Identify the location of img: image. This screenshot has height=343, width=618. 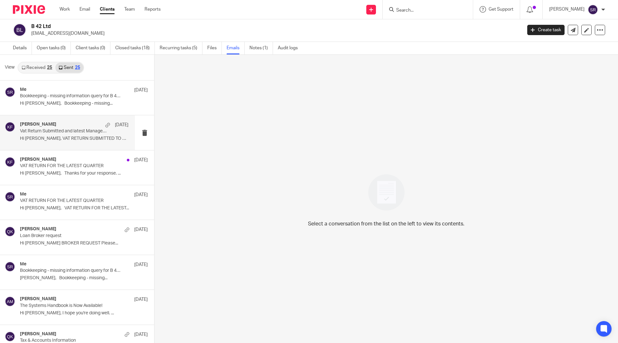
(386, 192).